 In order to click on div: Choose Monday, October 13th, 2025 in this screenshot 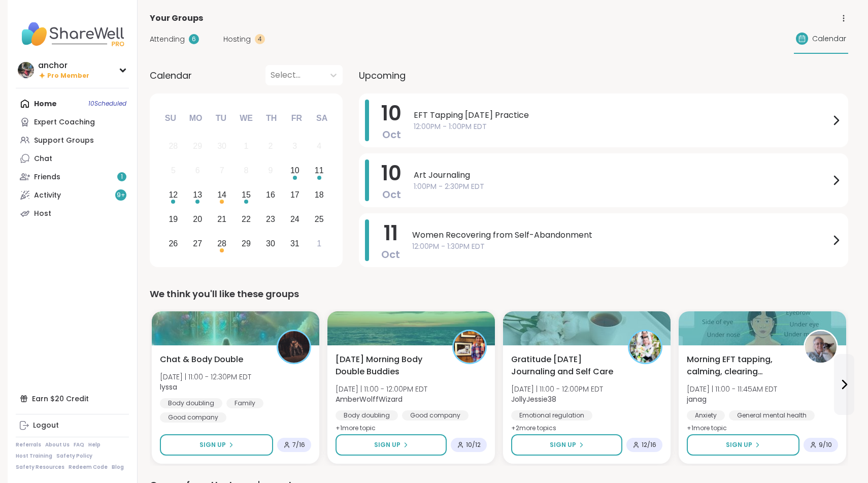, I will do `click(197, 195)`.